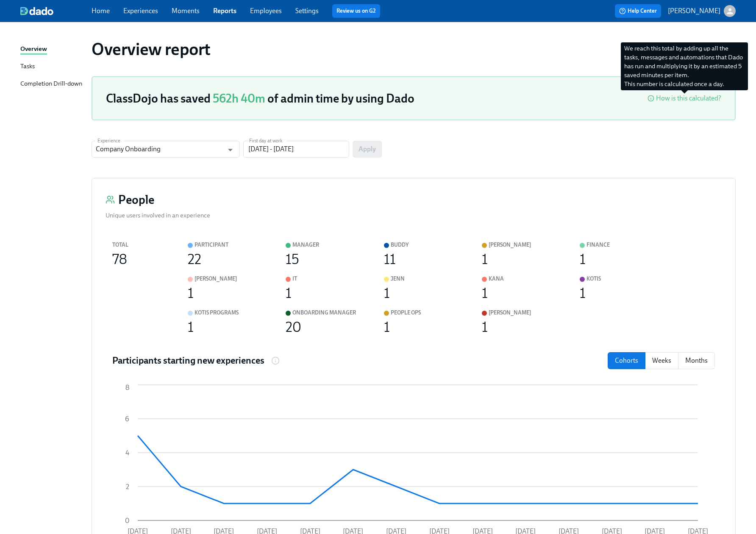  What do you see at coordinates (239, 98) in the screenshot?
I see `span: 562h 40m` at bounding box center [239, 98].